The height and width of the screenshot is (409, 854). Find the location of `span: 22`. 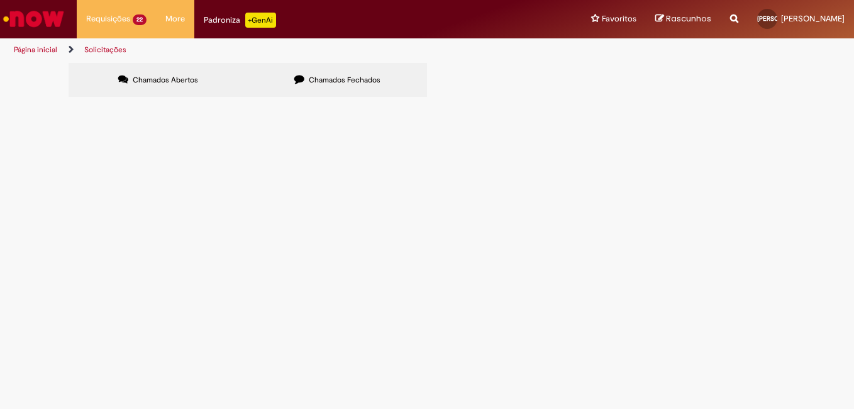

span: 22 is located at coordinates (140, 19).